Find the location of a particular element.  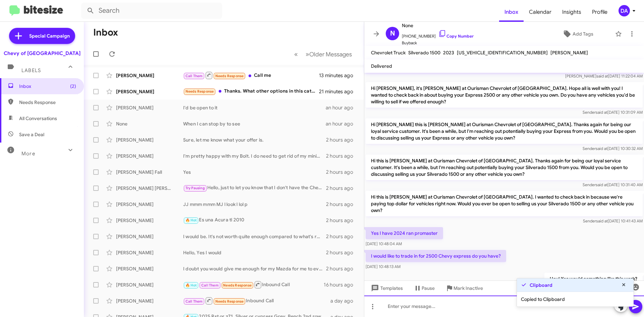

span: Add Tags is located at coordinates (583, 34).